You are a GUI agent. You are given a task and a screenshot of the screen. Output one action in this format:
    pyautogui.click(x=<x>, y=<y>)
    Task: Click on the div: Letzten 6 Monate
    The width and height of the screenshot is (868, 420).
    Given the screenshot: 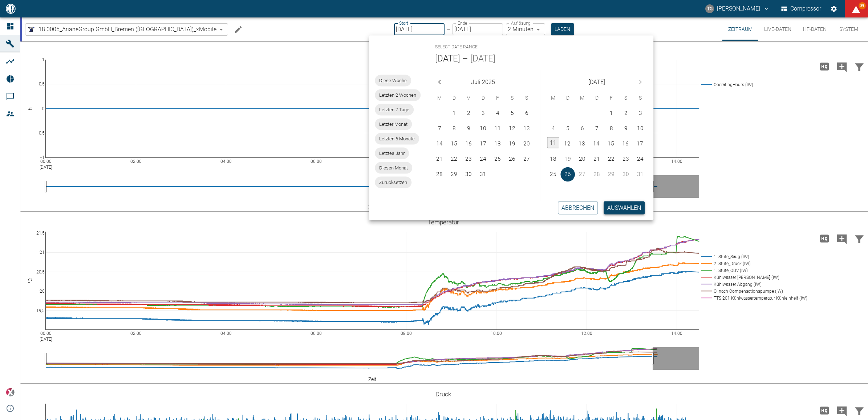 What is the action you would take?
    pyautogui.click(x=397, y=139)
    